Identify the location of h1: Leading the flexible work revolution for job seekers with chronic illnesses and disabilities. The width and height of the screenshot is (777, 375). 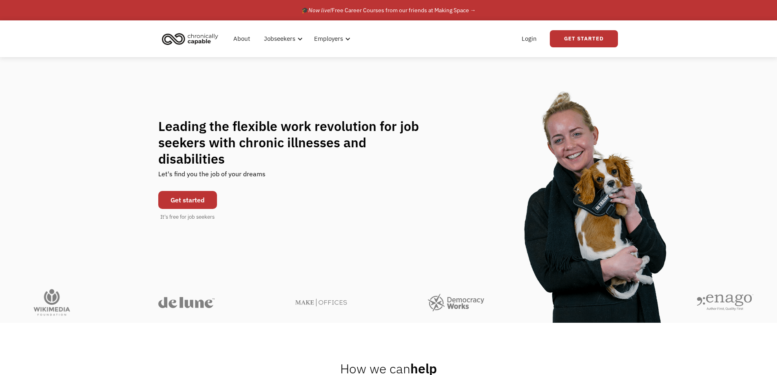
(297, 142).